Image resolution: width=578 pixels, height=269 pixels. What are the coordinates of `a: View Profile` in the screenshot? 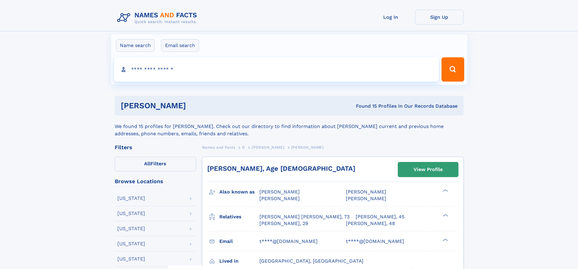 It's located at (428, 170).